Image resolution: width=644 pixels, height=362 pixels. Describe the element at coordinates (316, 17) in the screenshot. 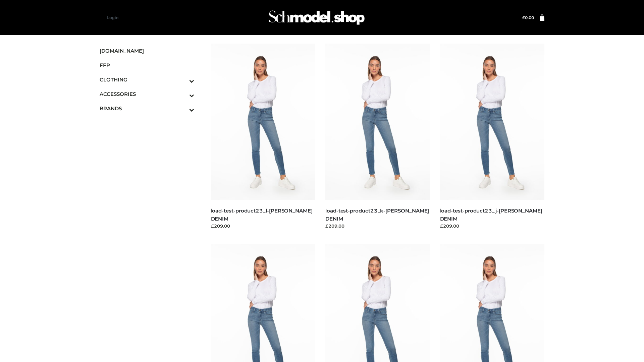

I see `a: Schmodel Admin 964` at that location.